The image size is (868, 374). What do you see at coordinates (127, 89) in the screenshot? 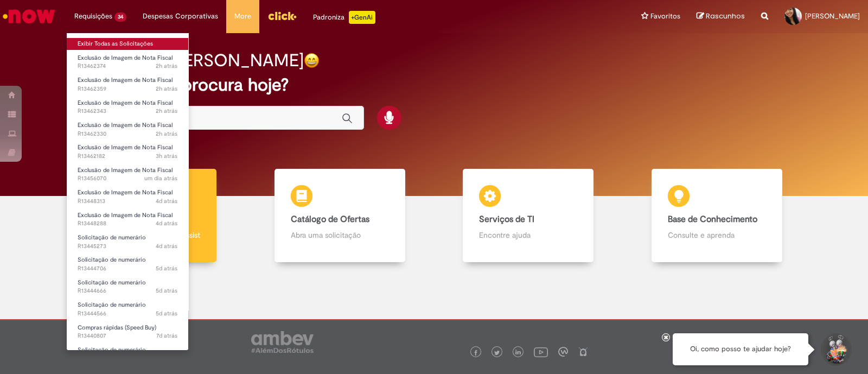
I see `span: R13462359` at bounding box center [127, 89].